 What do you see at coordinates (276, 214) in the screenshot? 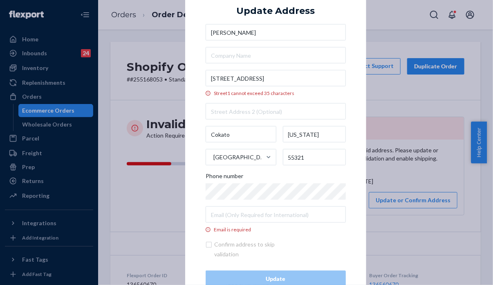
I see `input: Email is required` at bounding box center [276, 214].